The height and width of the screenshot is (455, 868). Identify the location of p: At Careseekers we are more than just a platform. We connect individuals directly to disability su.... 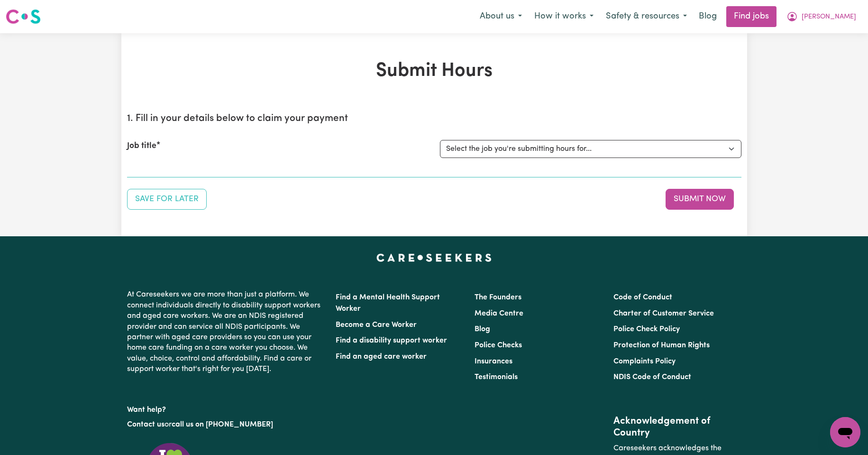
(225, 332).